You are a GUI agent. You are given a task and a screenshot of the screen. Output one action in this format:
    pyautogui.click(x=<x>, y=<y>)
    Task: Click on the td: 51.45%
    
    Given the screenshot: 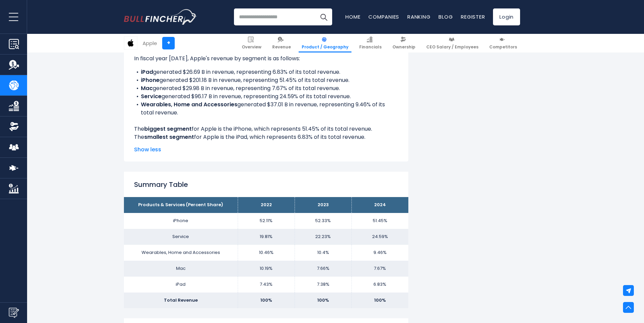 What is the action you would take?
    pyautogui.click(x=380, y=221)
    